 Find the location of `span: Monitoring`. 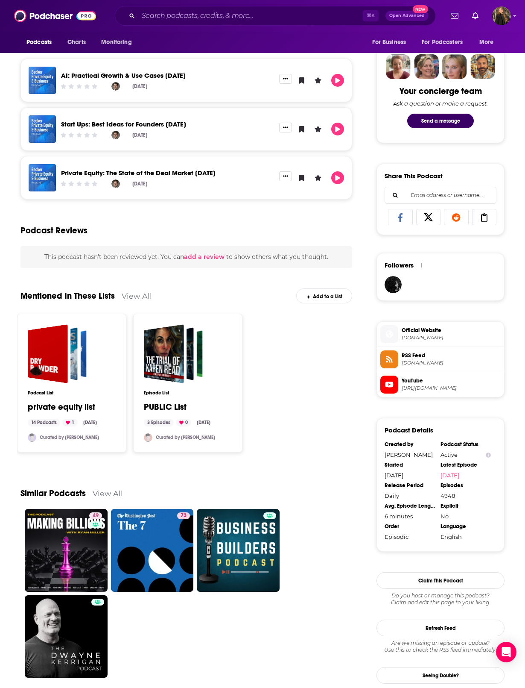

span: Monitoring is located at coordinates (116, 42).